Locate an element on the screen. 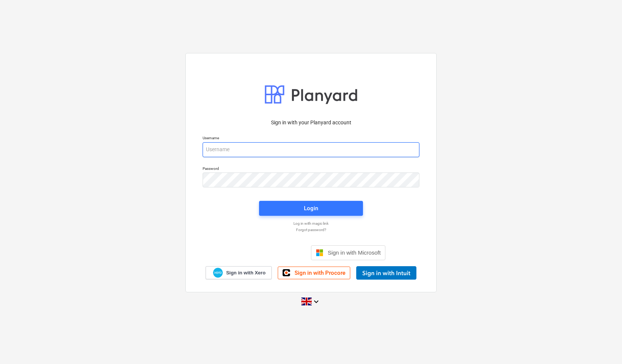  button: Login is located at coordinates (311, 208).